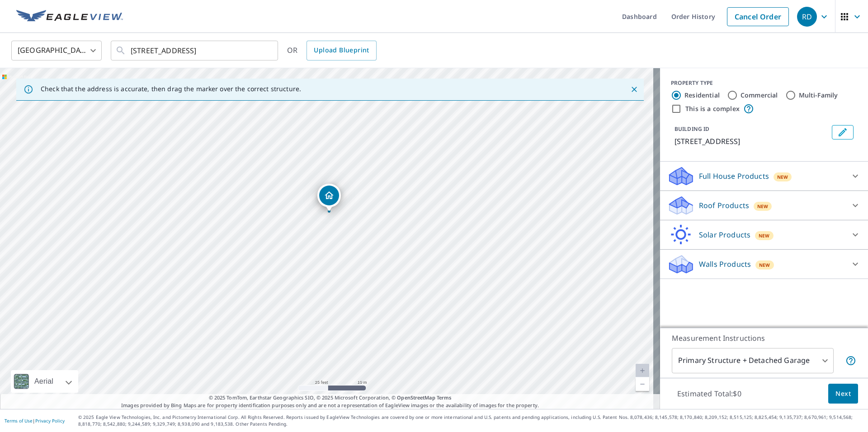  I want to click on a: Upload Blueprint, so click(341, 50).